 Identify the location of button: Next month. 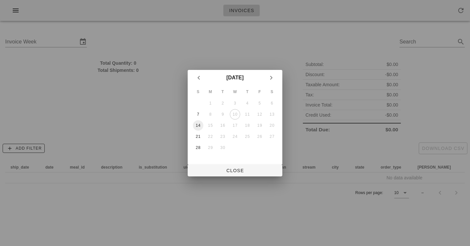
(271, 78).